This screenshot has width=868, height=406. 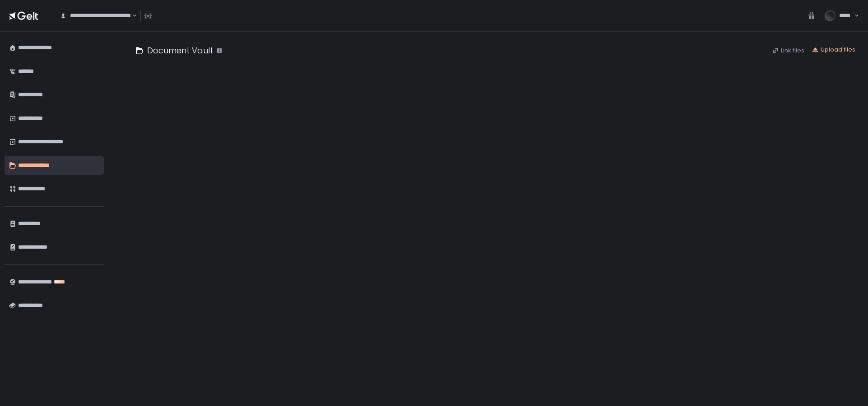 What do you see at coordinates (131, 16) in the screenshot?
I see `input: Search for option` at bounding box center [131, 16].